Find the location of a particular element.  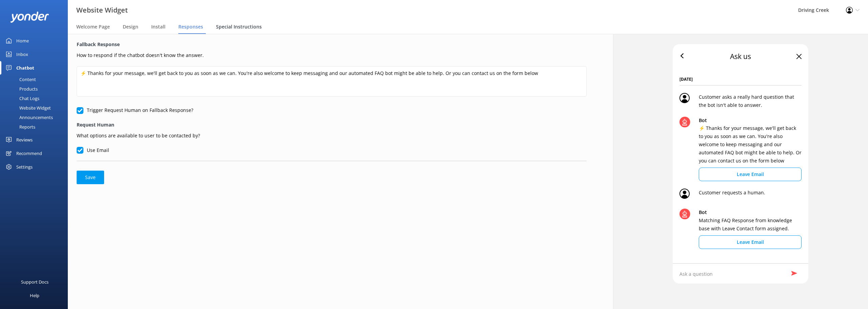

a: Reports is located at coordinates (36, 127).